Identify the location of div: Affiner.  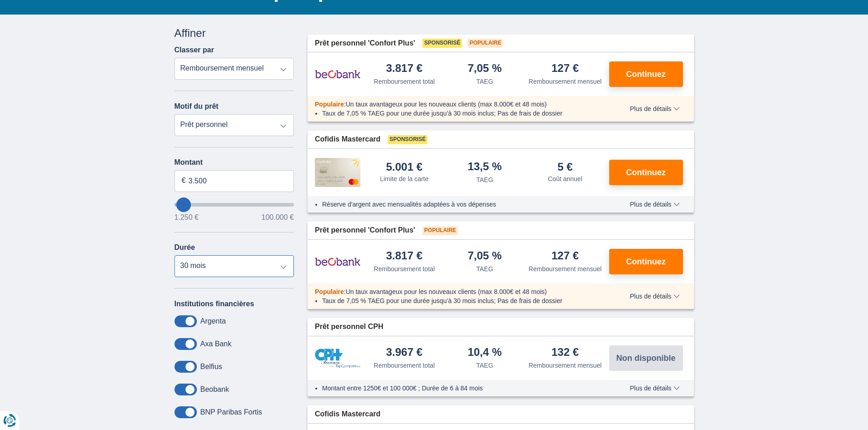
(234, 34).